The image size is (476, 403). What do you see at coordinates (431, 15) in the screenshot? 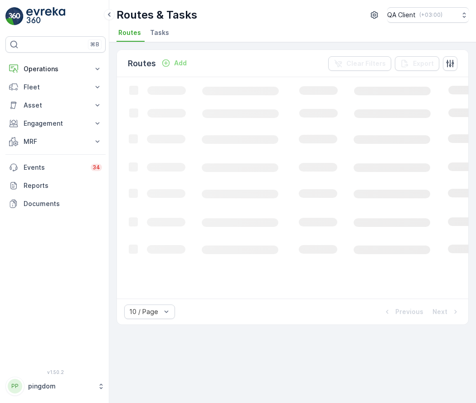
I see `p: ( +03:00 )` at bounding box center [431, 15].